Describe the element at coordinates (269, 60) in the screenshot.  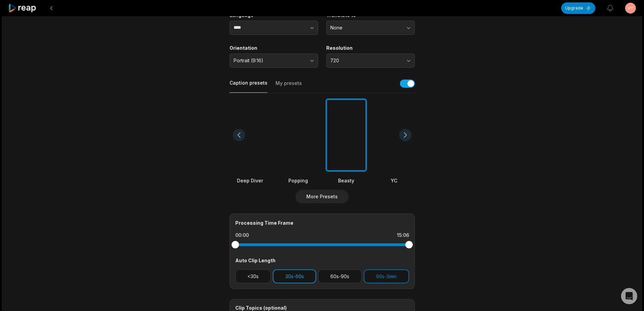
I see `span: Portrait (9:16)` at that location.